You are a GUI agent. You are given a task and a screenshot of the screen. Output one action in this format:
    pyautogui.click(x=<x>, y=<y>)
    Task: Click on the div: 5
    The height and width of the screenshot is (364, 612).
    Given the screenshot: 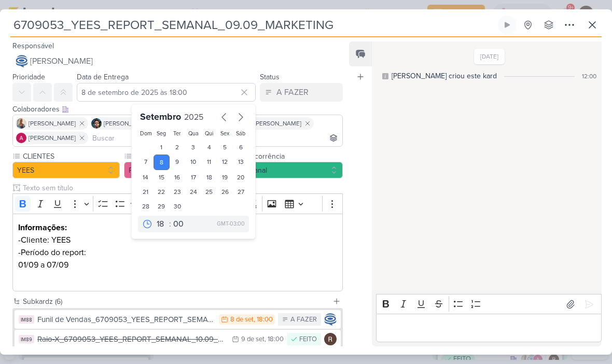 What is the action you would take?
    pyautogui.click(x=225, y=147)
    